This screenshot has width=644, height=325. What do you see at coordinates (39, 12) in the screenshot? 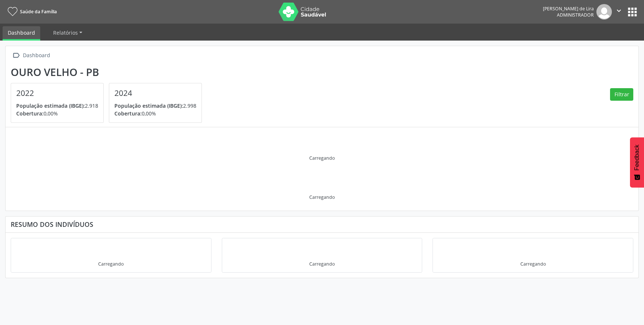
I see `span: Saúde da Família` at bounding box center [39, 12].